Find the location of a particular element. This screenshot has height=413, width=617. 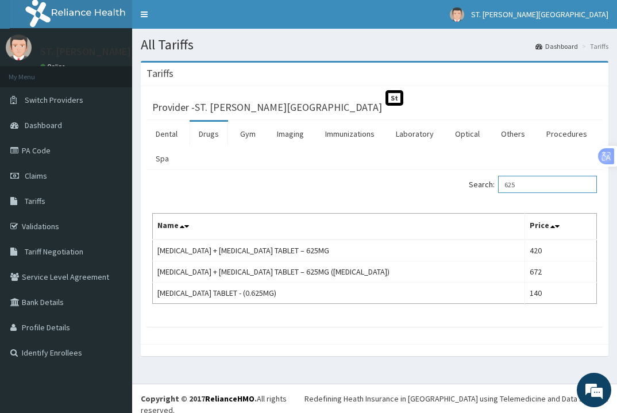

strong: Copyright © 2017 . is located at coordinates (199, 399).